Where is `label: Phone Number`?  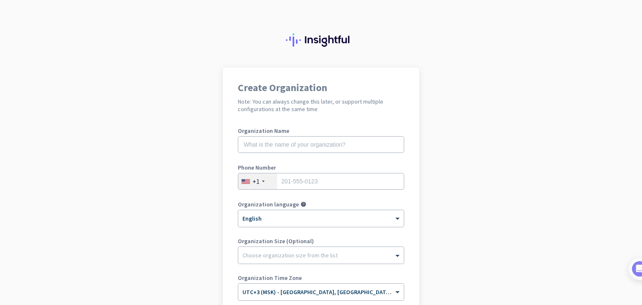 label: Phone Number is located at coordinates (321, 168).